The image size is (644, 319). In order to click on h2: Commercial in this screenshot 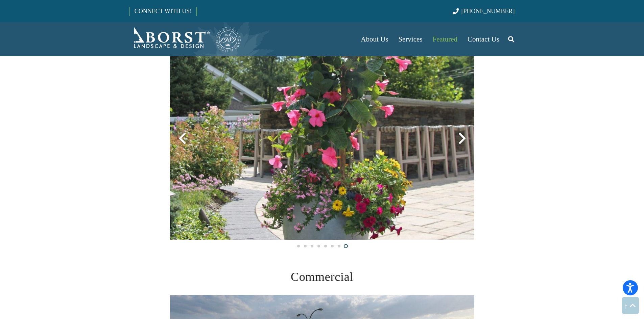, I will do `click(322, 277)`.